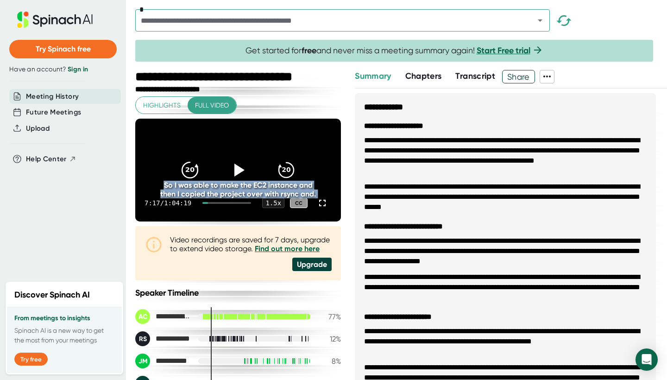  Describe the element at coordinates (63, 70) in the screenshot. I see `div: Have an account?` at that location.